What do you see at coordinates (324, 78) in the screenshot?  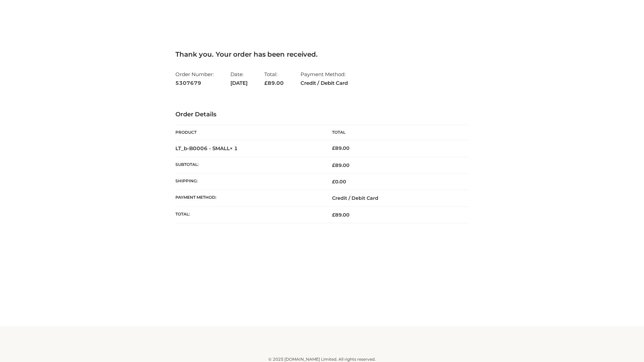 I see `li: Payment Method:` at bounding box center [324, 78].